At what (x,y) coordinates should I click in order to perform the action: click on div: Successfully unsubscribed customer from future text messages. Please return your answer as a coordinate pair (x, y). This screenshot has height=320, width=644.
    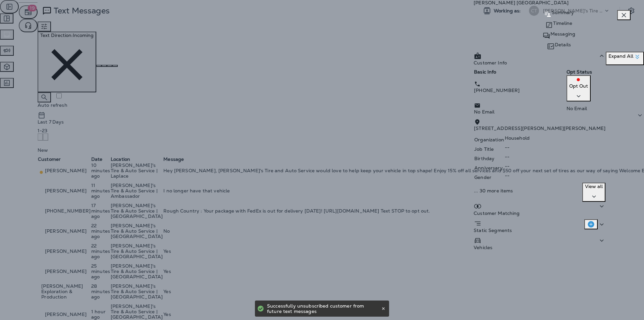
    Looking at the image, I should click on (324, 308).